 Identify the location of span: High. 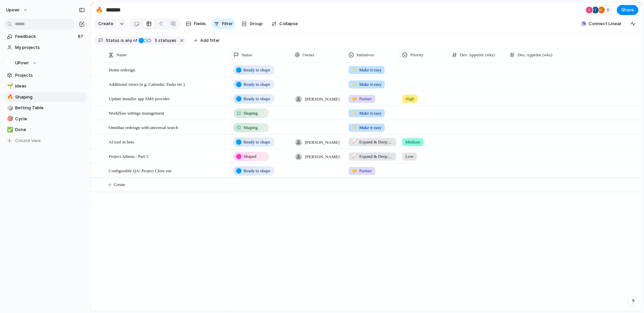
(410, 99).